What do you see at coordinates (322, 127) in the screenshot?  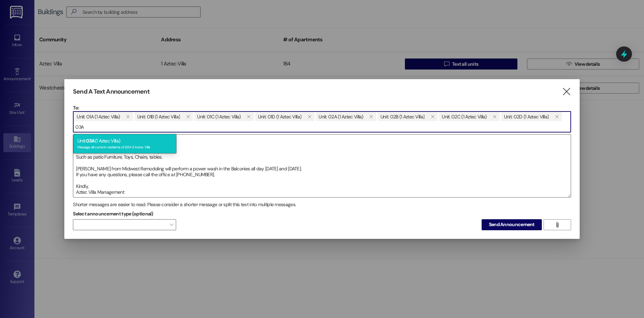 I see `input: Type to select the units, buildings, or communities you want to message. (e.g. 'Unit 1A', 'Buildi...` at bounding box center [322, 127].